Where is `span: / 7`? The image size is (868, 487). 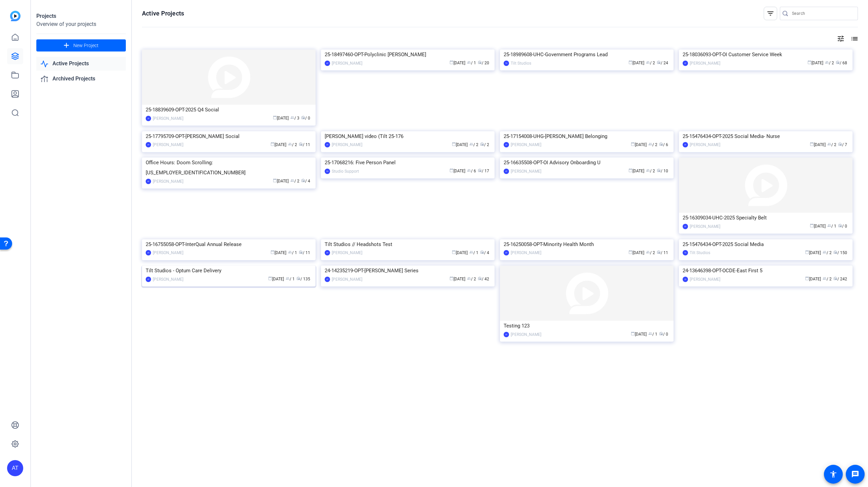 span: / 7 is located at coordinates (843, 145).